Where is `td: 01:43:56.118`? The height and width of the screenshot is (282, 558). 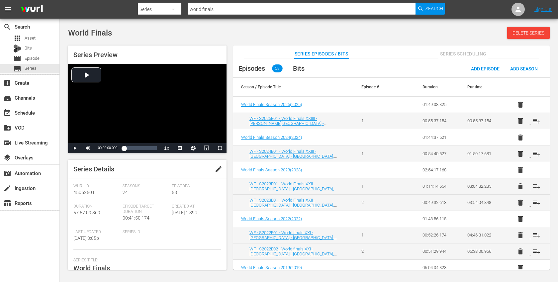
td: 01:43:56.118 is located at coordinates (437, 218).